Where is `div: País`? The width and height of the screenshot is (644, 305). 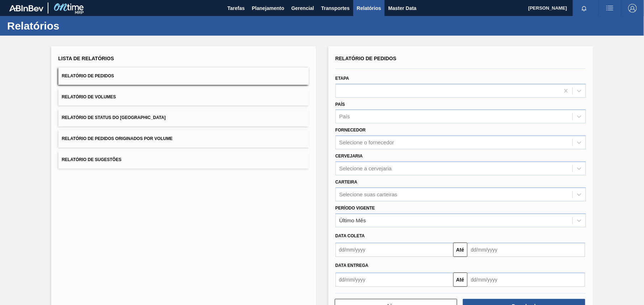
div: País is located at coordinates (345, 116).